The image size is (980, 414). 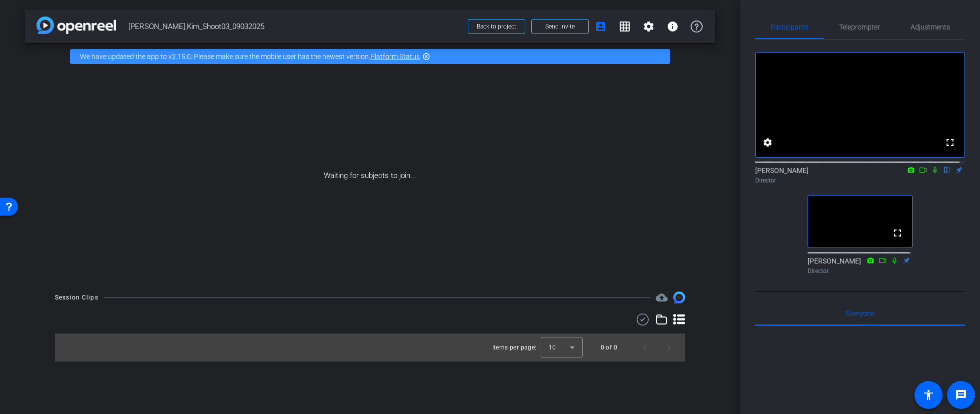 What do you see at coordinates (789, 27) in the screenshot?
I see `span: Participants` at bounding box center [789, 27].